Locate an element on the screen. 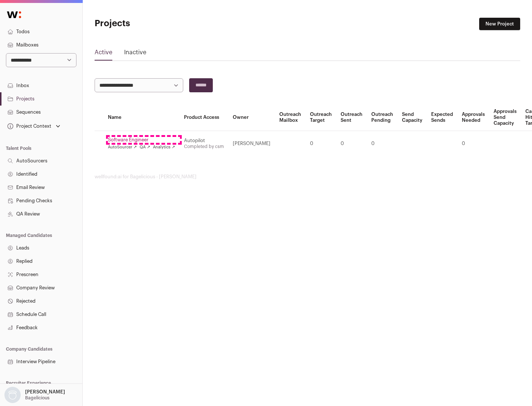  th: Send Capacity is located at coordinates (412, 118).